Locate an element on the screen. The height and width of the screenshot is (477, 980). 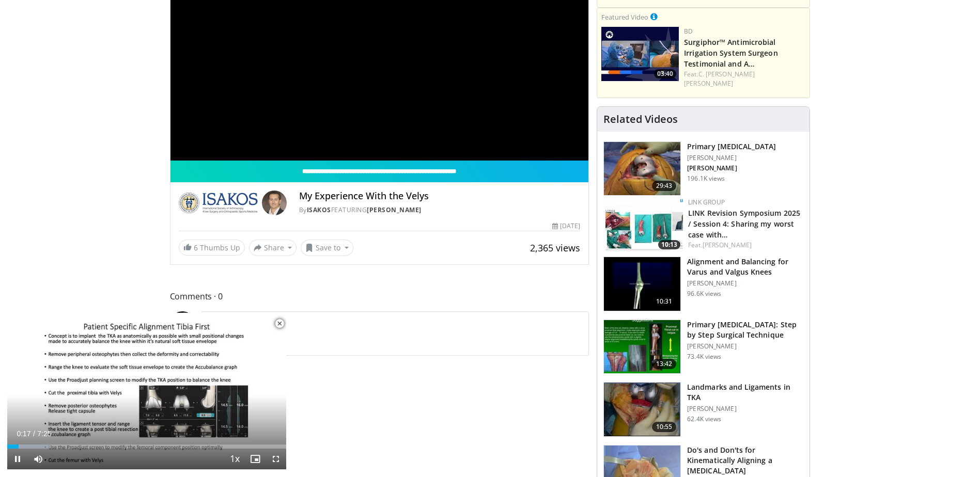
div: By FEATURING is located at coordinates (439, 210).